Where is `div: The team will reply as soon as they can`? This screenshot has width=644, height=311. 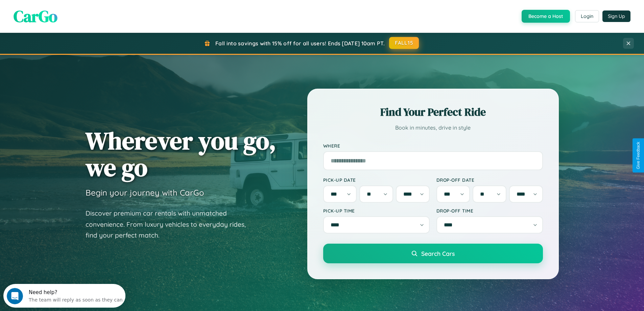
div: The team will reply as soon as they can is located at coordinates (73, 15).